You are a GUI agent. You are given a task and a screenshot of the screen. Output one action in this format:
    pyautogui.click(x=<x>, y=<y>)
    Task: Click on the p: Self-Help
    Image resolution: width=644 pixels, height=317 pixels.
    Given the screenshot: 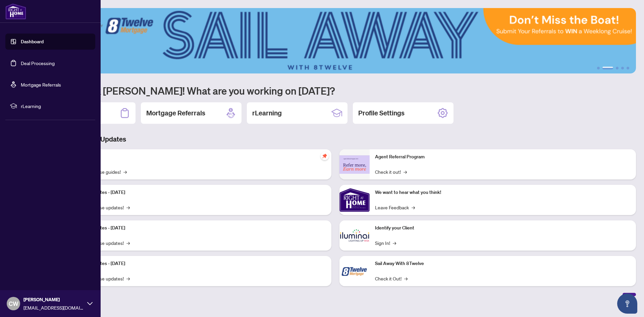 What is the action you would take?
    pyautogui.click(x=198, y=157)
    